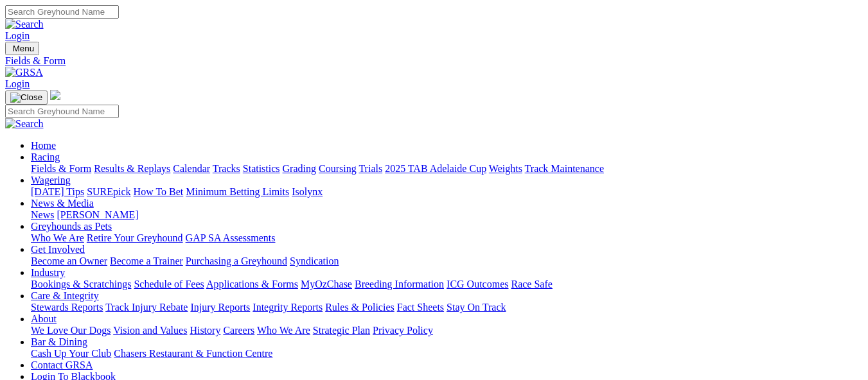 The height and width of the screenshot is (380, 868). Describe the element at coordinates (370, 168) in the screenshot. I see `a: Trials` at that location.